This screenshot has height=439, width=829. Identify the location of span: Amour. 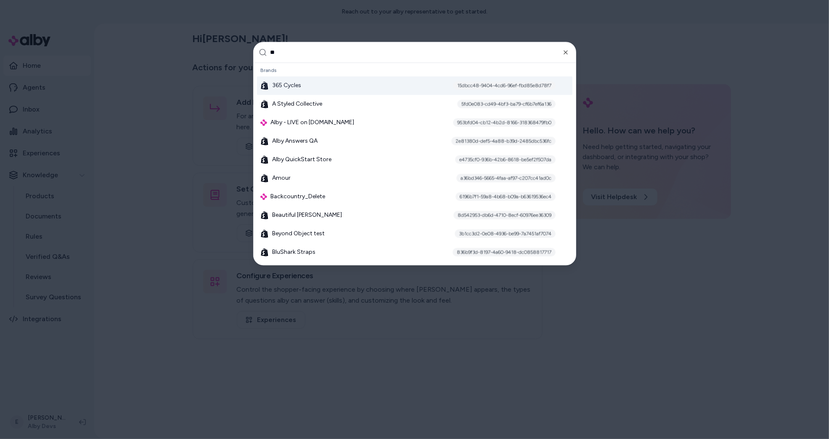
(281, 178).